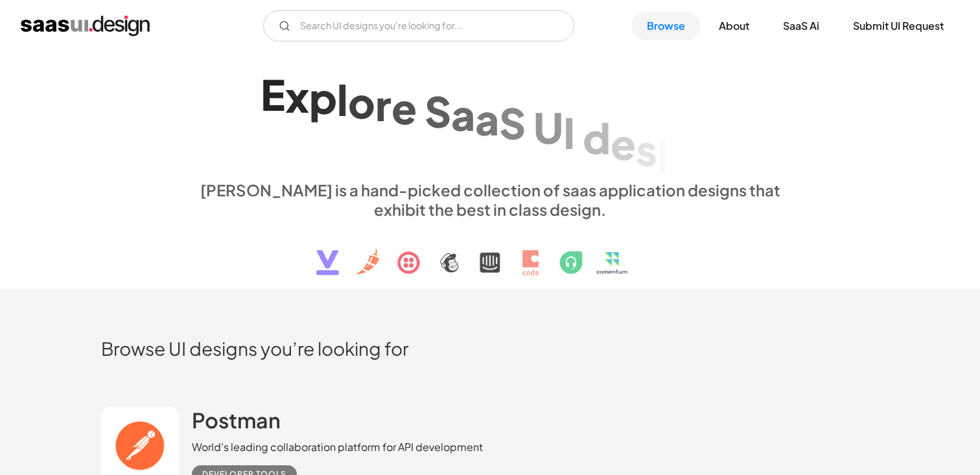  What do you see at coordinates (236, 420) in the screenshot?
I see `h2: Postman` at bounding box center [236, 420].